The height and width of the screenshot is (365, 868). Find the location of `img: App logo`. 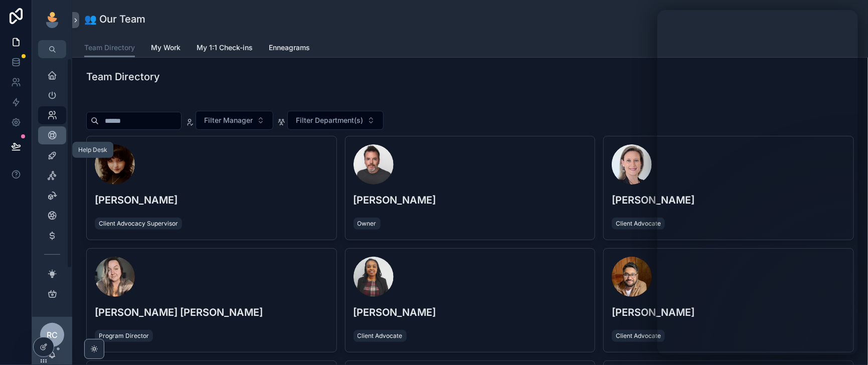

img: App logo is located at coordinates (52, 20).